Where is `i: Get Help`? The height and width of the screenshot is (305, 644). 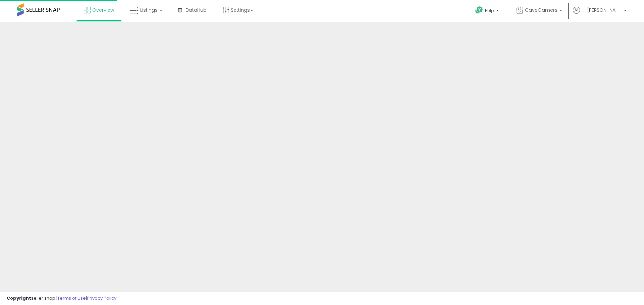
i: Get Help is located at coordinates (479, 10).